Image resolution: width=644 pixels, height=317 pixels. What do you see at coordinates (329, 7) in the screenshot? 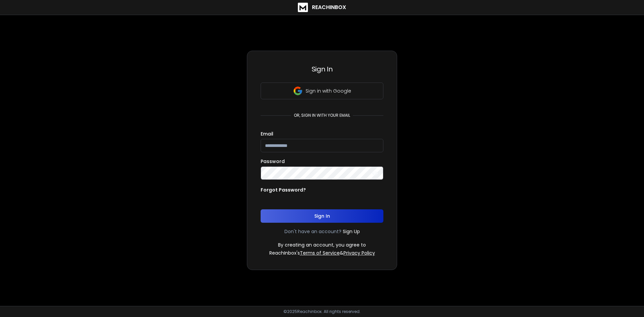
I see `h1: ReachInbox` at bounding box center [329, 7].